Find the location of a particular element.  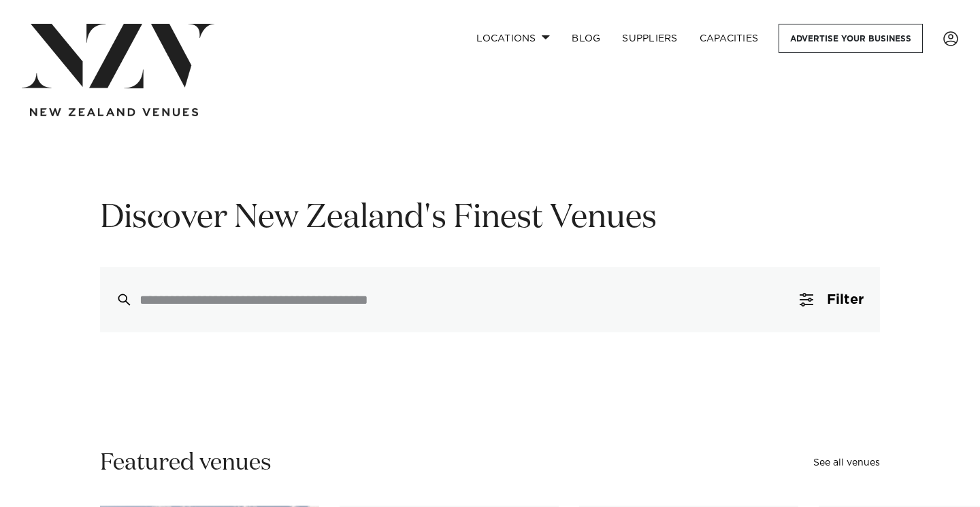

a: See all venues is located at coordinates (846, 463).